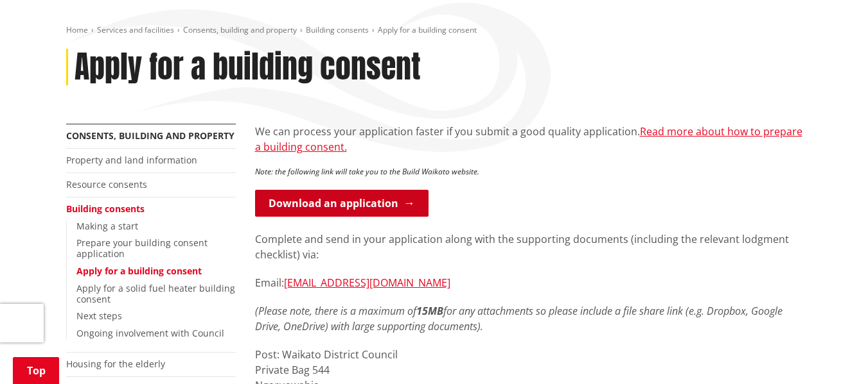  What do you see at coordinates (434, 30) in the screenshot?
I see `nav: breadcrumb` at bounding box center [434, 30].